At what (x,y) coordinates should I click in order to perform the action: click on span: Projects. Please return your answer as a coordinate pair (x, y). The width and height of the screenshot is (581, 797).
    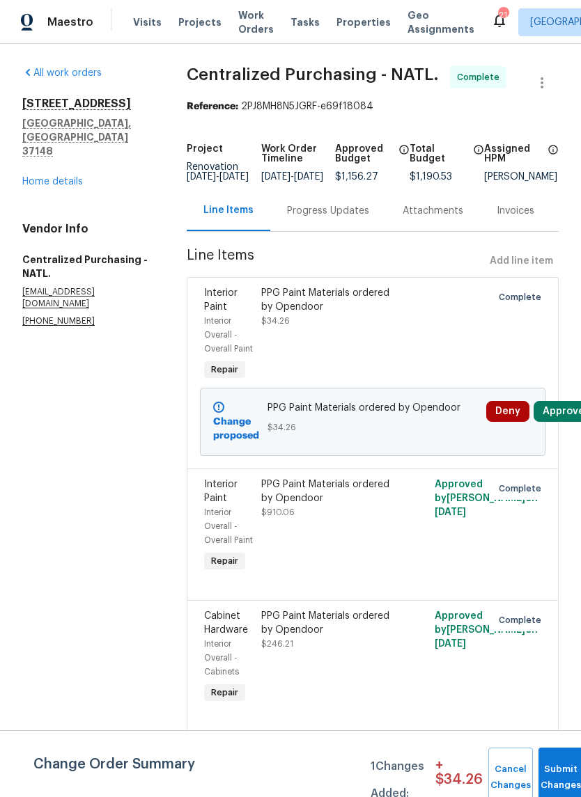
    Looking at the image, I should click on (200, 22).